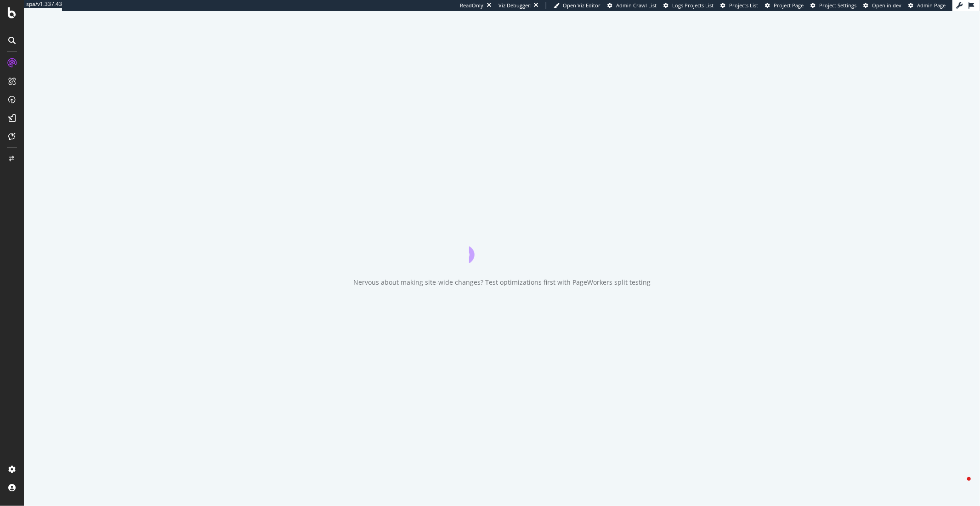 This screenshot has height=506, width=980. What do you see at coordinates (637, 5) in the screenshot?
I see `span: Admin Crawl List` at bounding box center [637, 5].